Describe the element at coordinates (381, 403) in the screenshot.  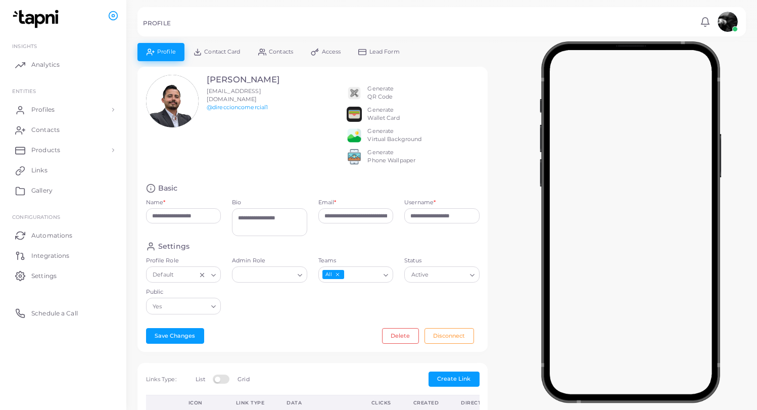
I see `div: Clicks` at that location.